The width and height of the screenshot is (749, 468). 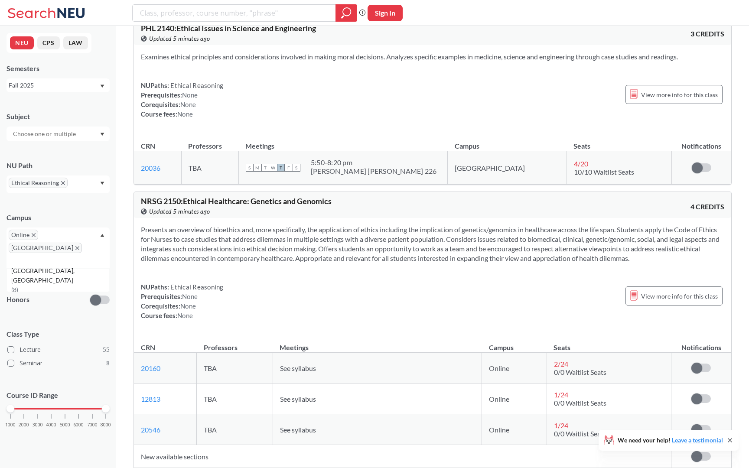 I want to click on a: 20160, so click(x=150, y=368).